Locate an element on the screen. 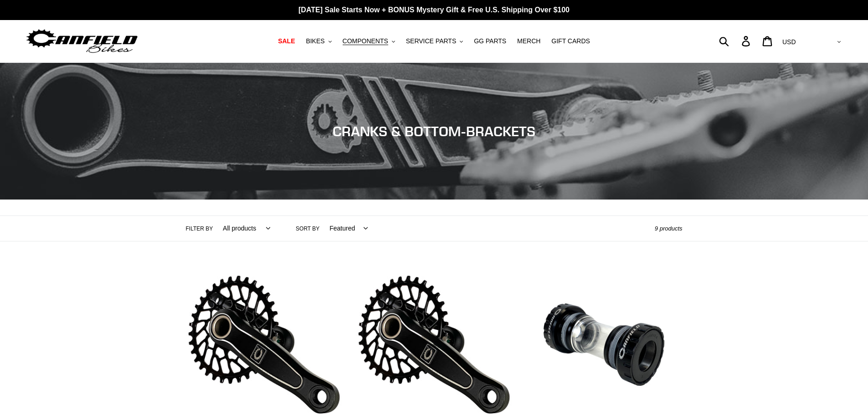 This screenshot has height=415, width=868. span: GG PARTS is located at coordinates (490, 41).